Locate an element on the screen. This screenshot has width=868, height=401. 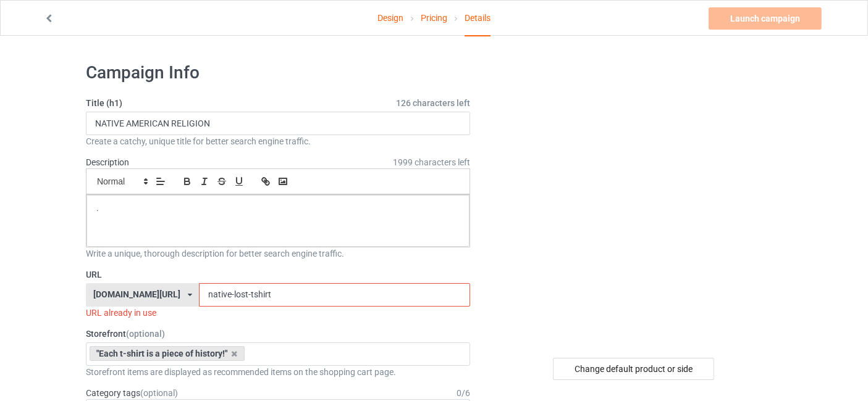
label: Category tags is located at coordinates (131, 393).